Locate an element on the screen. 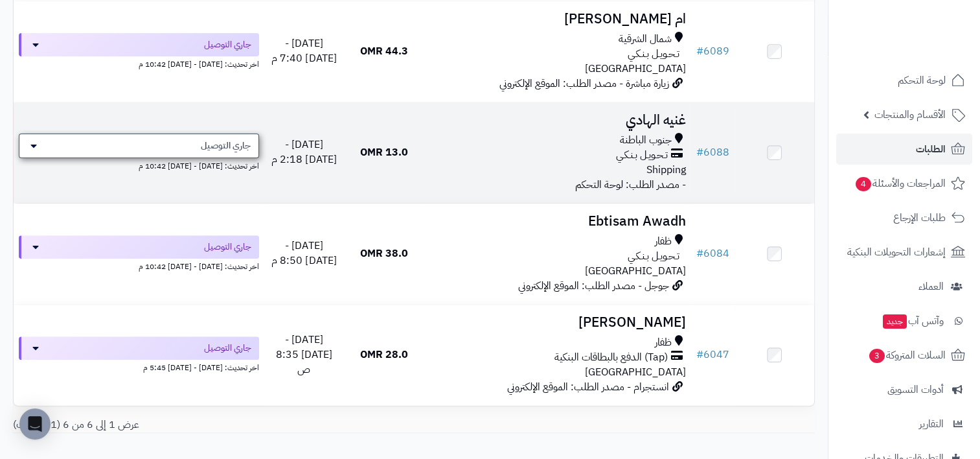 The image size is (980, 459). span: 28.0 OMR is located at coordinates (384, 355).